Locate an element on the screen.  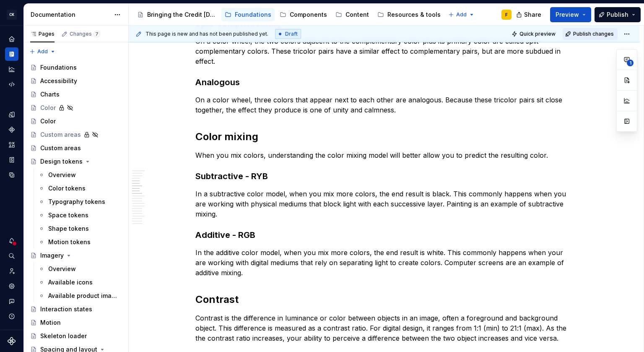
a: Shape tokens is located at coordinates (79, 228).